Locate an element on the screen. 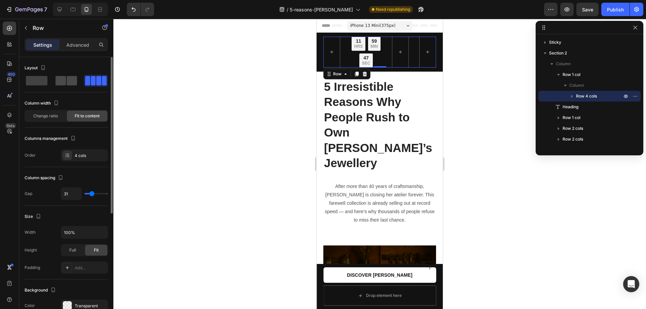 Image resolution: width=646 pixels, height=309 pixels. span: Sticky is located at coordinates (555, 42).